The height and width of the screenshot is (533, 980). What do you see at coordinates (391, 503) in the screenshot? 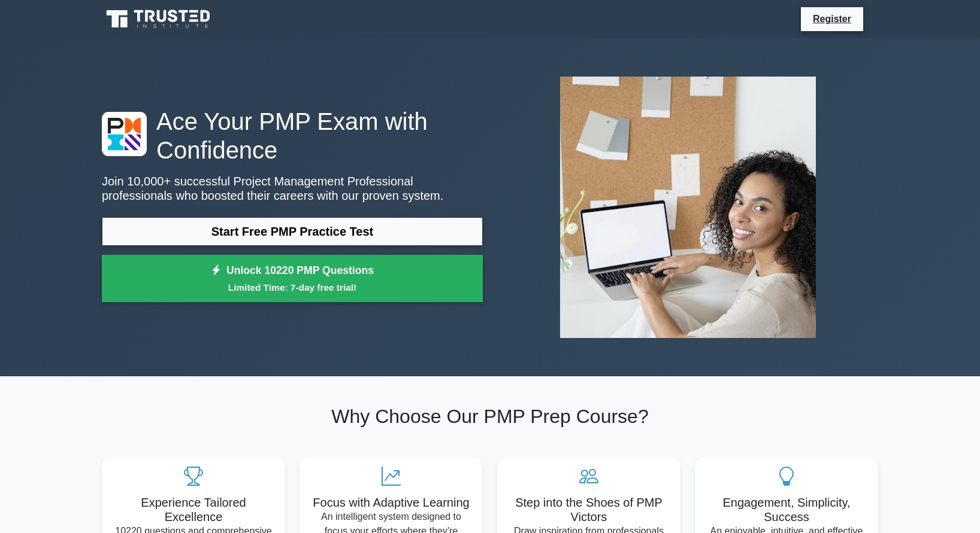
I see `h5: Focus with Adaptive Learning` at bounding box center [391, 503].